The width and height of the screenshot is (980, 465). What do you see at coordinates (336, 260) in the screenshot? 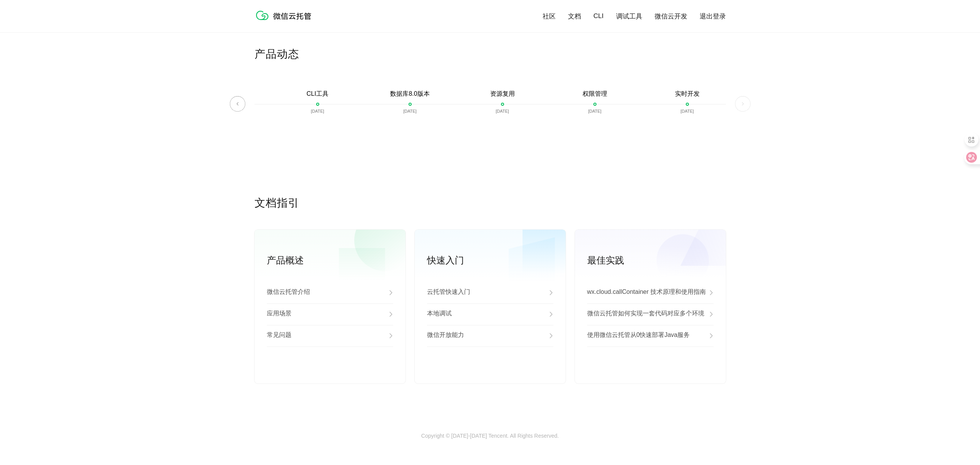
I see `p: 产品概述` at bounding box center [336, 260].